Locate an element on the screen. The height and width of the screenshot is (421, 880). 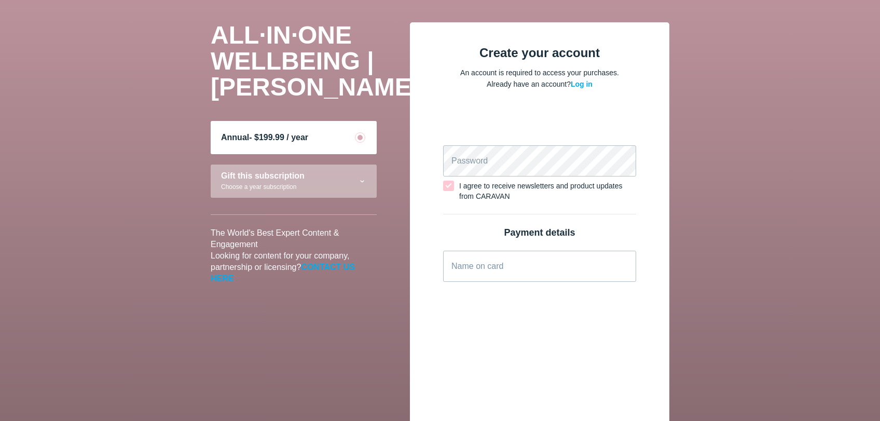
div: Create your account is located at coordinates (540, 53).